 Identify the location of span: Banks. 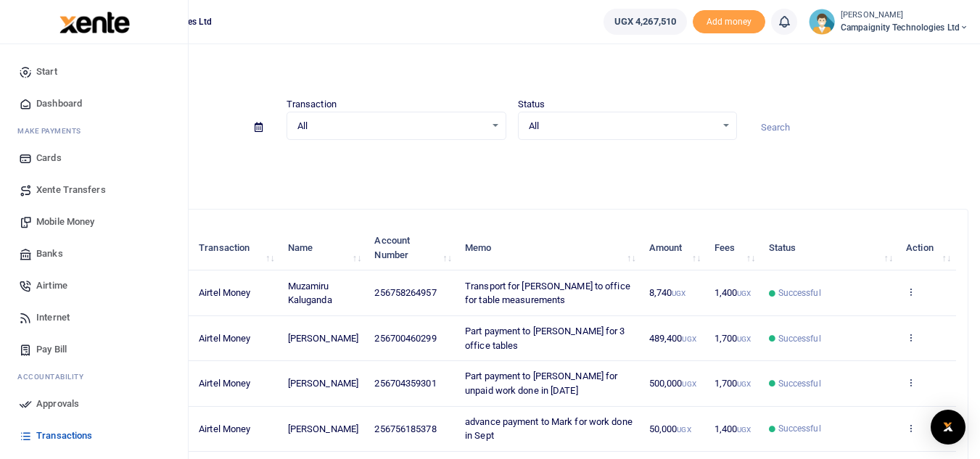
(50, 254).